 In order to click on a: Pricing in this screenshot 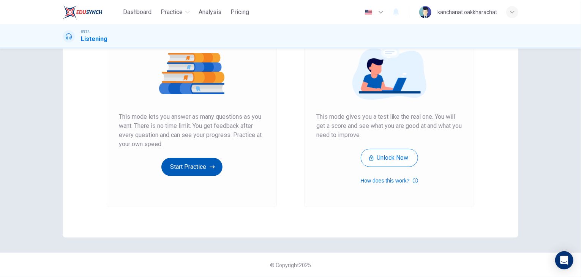, I will do `click(240, 12)`.